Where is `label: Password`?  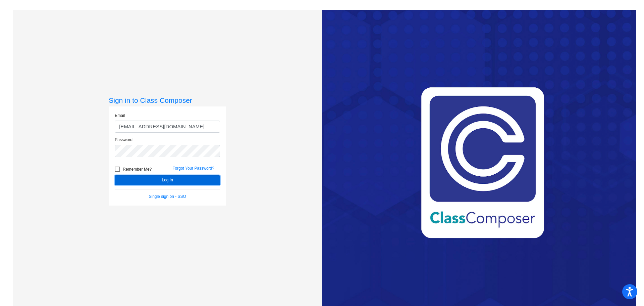 label: Password is located at coordinates (123, 140).